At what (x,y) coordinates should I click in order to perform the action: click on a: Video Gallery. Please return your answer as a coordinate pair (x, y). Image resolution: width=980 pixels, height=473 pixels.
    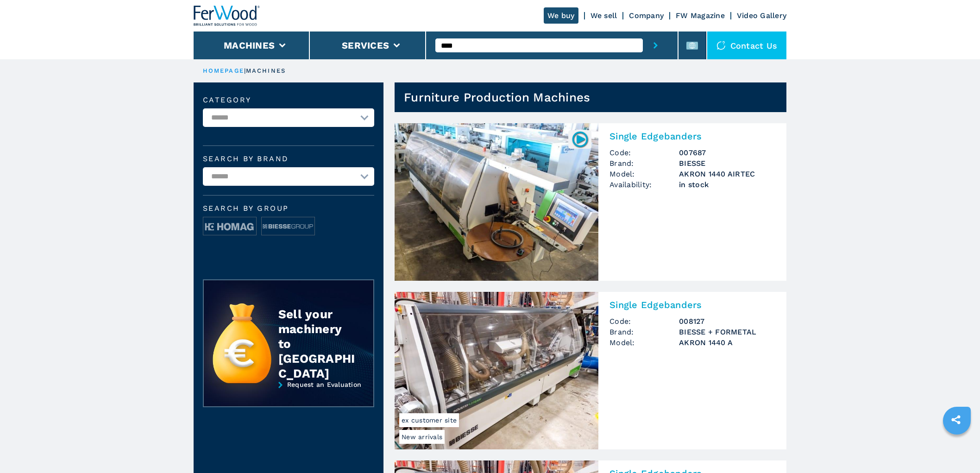
    Looking at the image, I should click on (761, 15).